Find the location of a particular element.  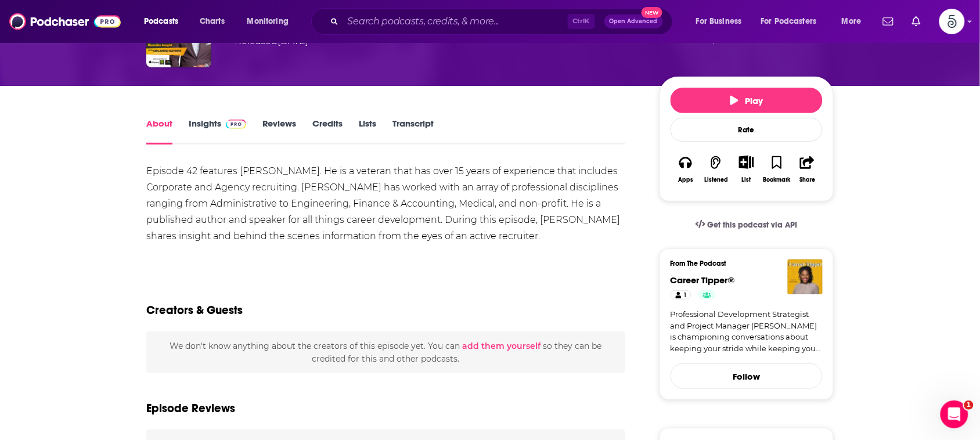

span: Monitoring is located at coordinates (268, 22).